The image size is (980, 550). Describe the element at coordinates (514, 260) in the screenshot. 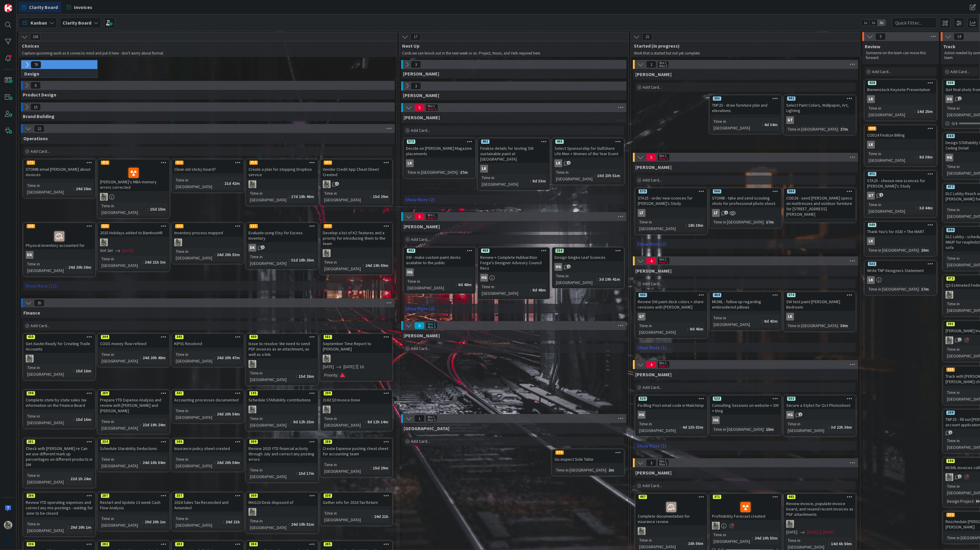

I see `div: 468Review + Complete Hubbardton Forge's Designer Advisory Council Recs` at that location.